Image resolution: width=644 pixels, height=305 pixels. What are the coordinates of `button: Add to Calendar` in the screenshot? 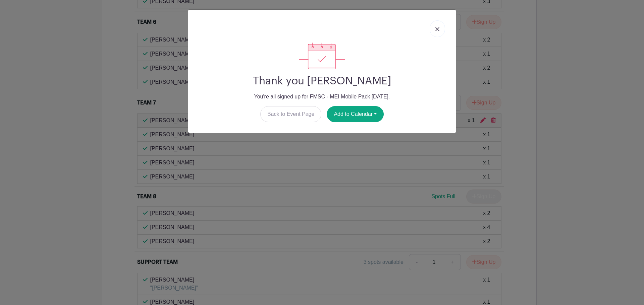 It's located at (355, 114).